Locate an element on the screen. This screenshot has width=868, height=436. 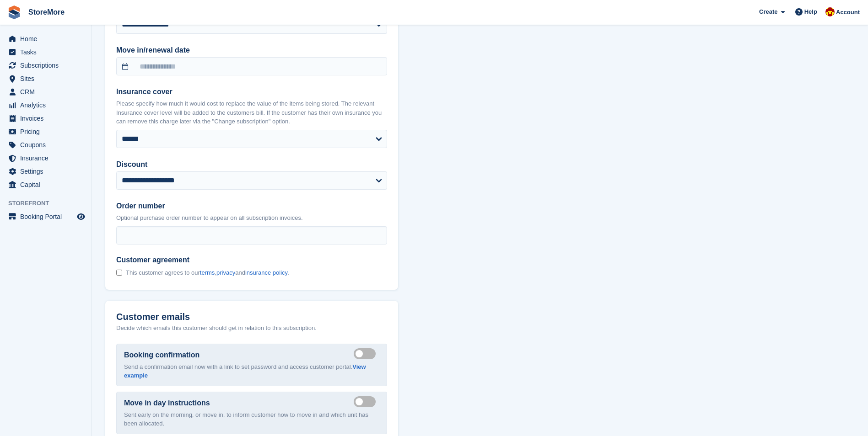
a: insurance policy is located at coordinates (266, 272).